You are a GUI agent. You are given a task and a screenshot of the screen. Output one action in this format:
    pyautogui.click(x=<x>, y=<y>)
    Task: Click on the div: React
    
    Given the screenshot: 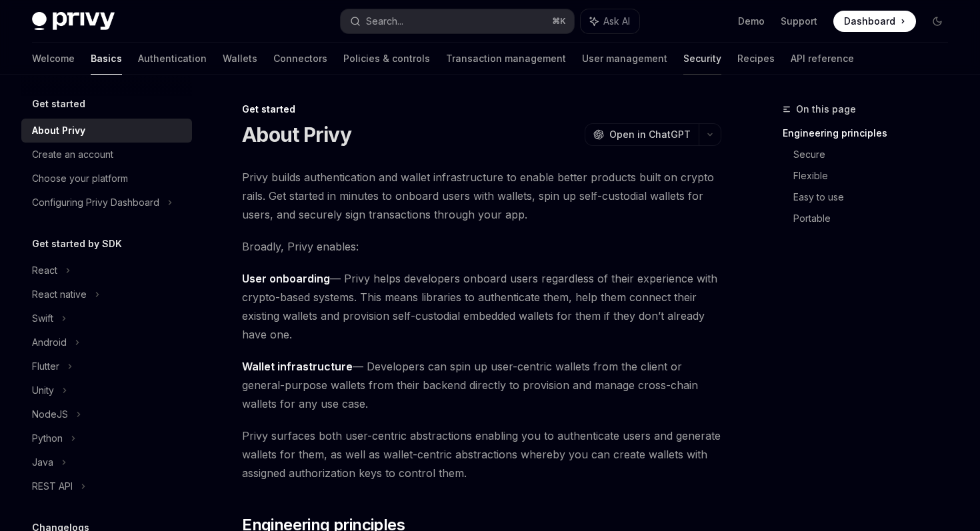 What is the action you would take?
    pyautogui.click(x=45, y=270)
    